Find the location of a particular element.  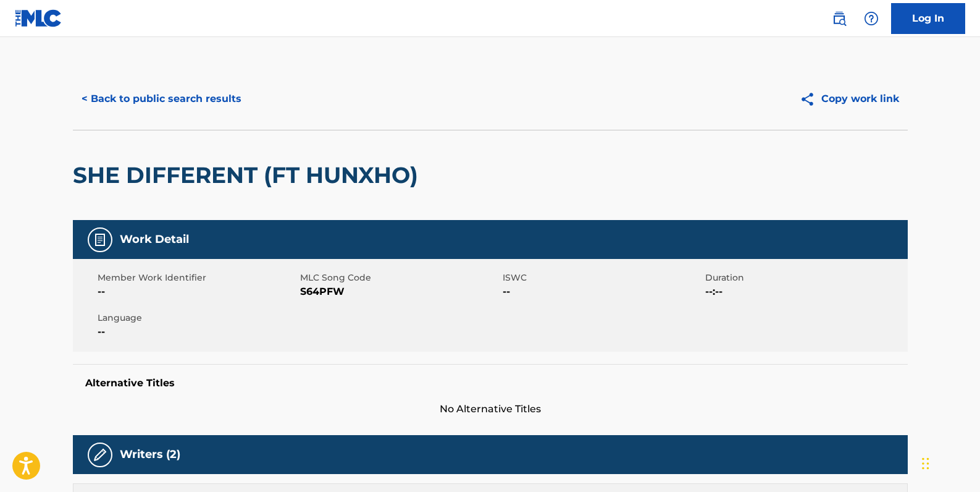

h5: Writers (2) is located at coordinates (150, 454).